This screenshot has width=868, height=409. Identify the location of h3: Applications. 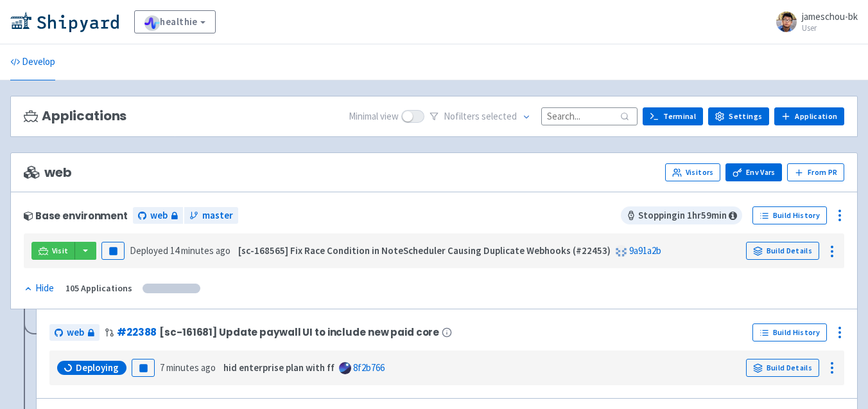
(75, 115).